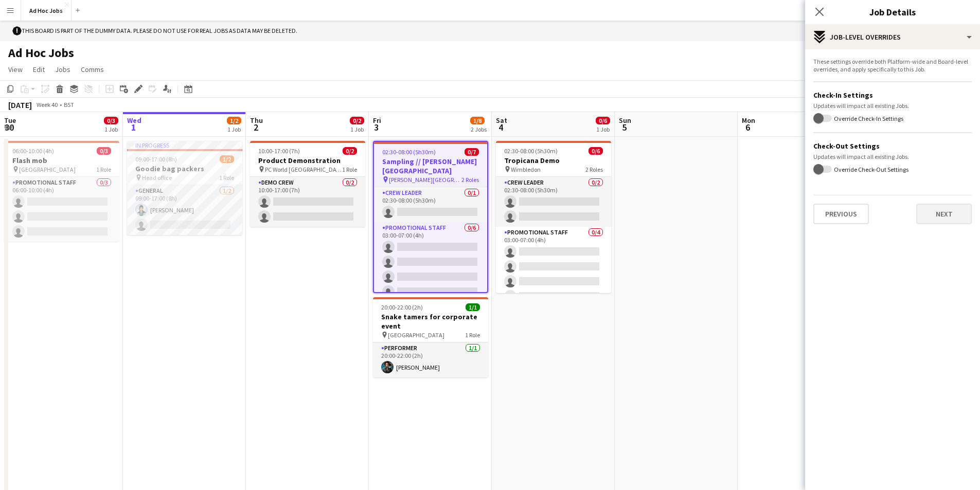 This screenshot has height=490, width=980. Describe the element at coordinates (62, 161) in the screenshot. I see `h3: Flash mob` at that location.